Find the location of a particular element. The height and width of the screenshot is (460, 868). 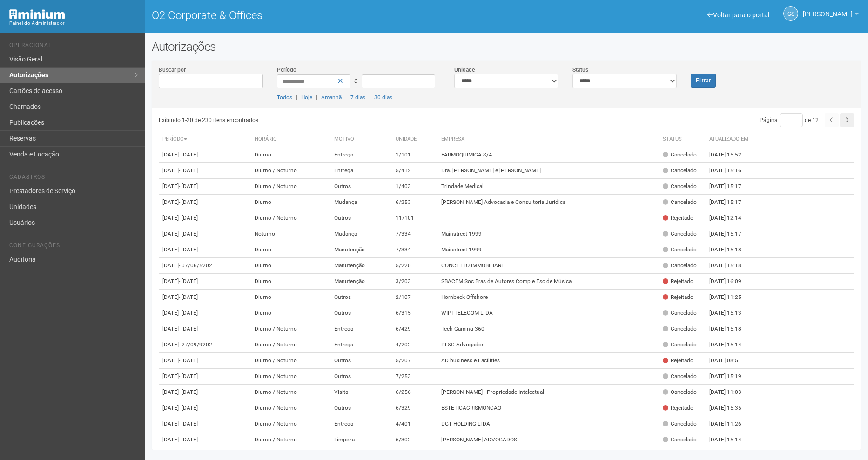

th: Atualizado em is located at coordinates (731, 139).